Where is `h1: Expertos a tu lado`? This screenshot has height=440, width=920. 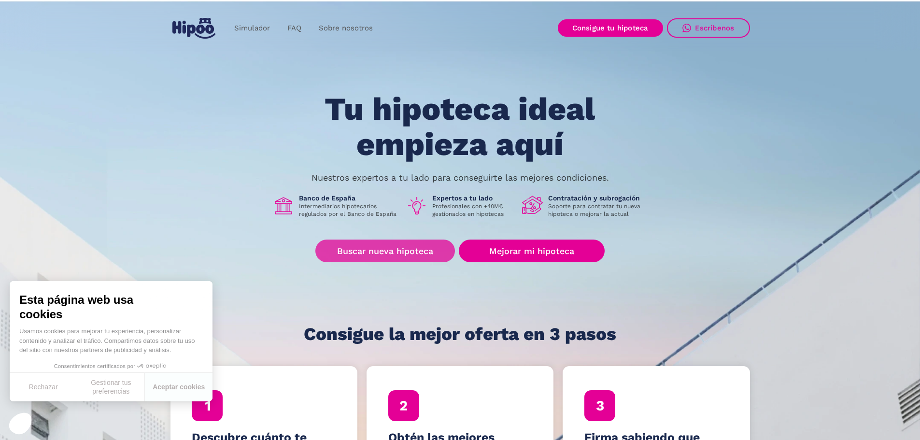
h1: Expertos a tu lado is located at coordinates (473, 198).